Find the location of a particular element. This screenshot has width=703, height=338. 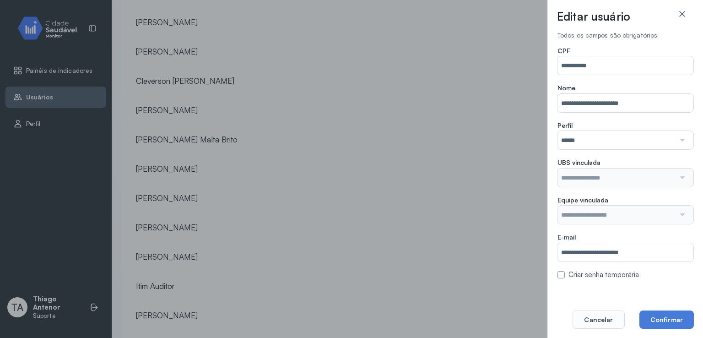

button: Confirmar is located at coordinates (666, 319).